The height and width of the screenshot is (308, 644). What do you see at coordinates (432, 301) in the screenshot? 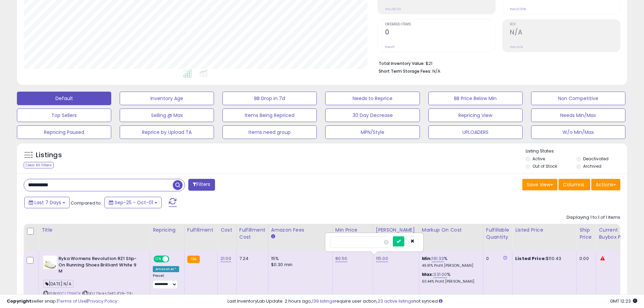
I see `div: Last InventoryLab Update: 2 hours ago, require user action, not synced.` at bounding box center [432, 301].